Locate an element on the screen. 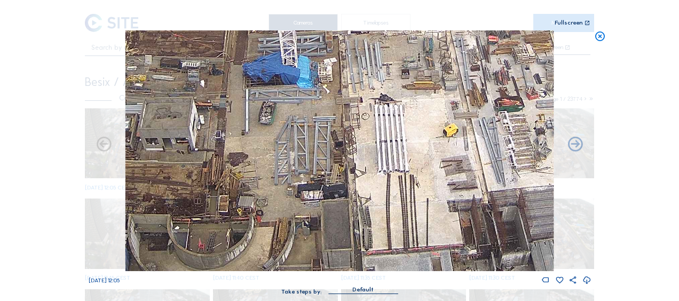 The height and width of the screenshot is (301, 679). div: Take steps by: is located at coordinates (301, 291).